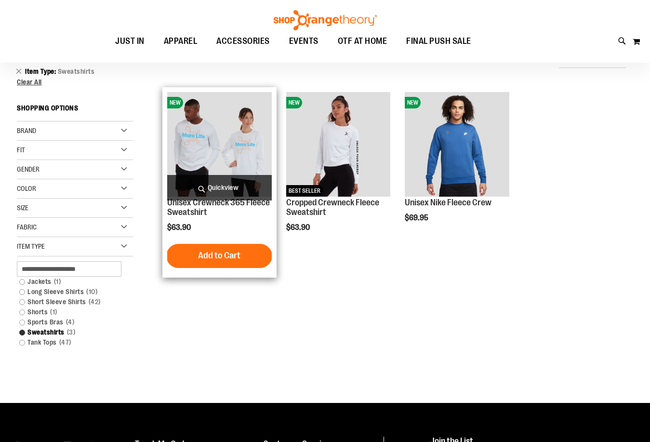 This screenshot has height=442, width=650. What do you see at coordinates (439, 41) in the screenshot?
I see `span: FINAL PUSH SALE` at bounding box center [439, 41].